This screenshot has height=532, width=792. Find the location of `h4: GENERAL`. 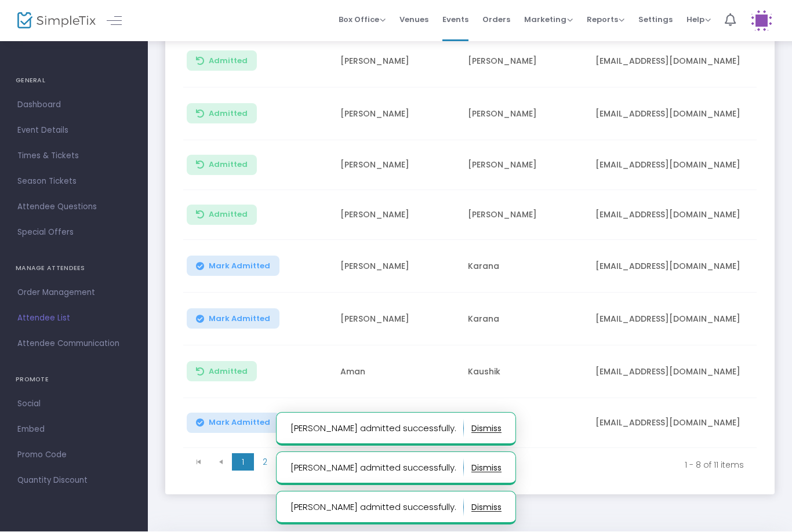

h4: GENERAL is located at coordinates (73, 81).